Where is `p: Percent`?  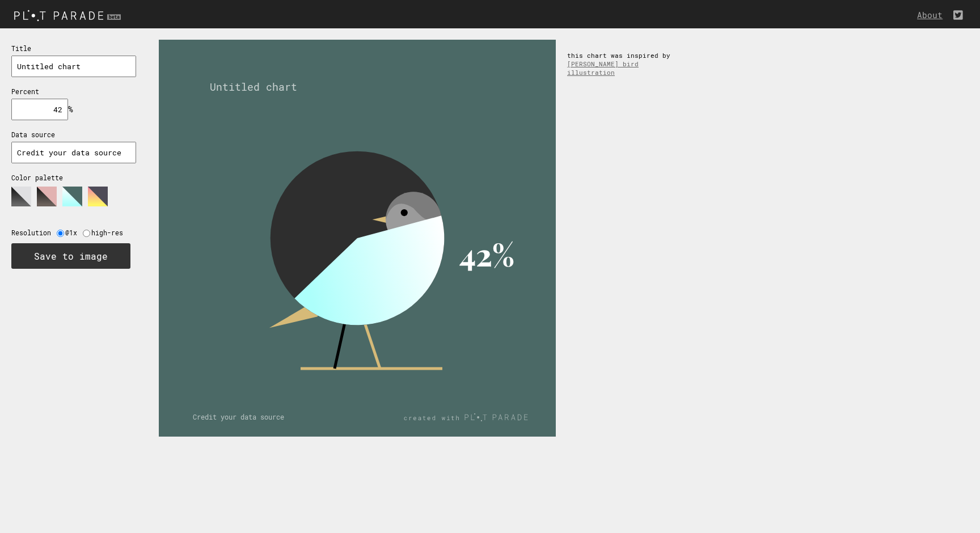 p: Percent is located at coordinates (74, 91).